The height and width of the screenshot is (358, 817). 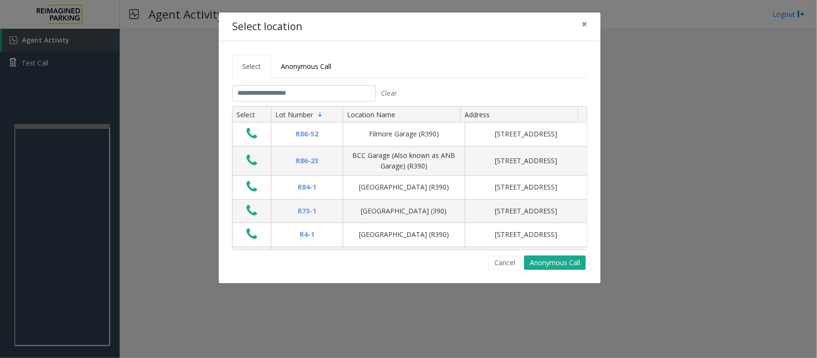 What do you see at coordinates (410, 178) in the screenshot?
I see `div: Data table` at bounding box center [410, 178].